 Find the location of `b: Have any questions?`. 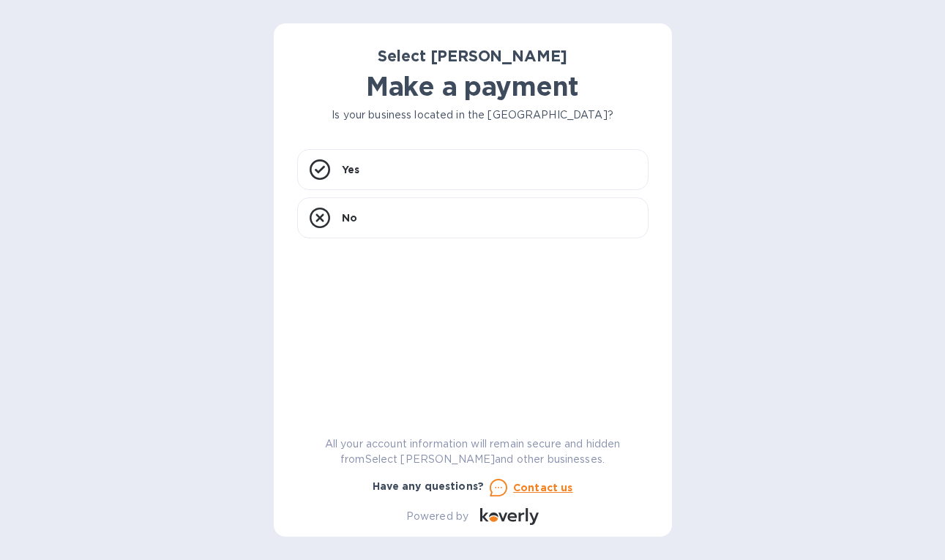

b: Have any questions? is located at coordinates (428, 487).